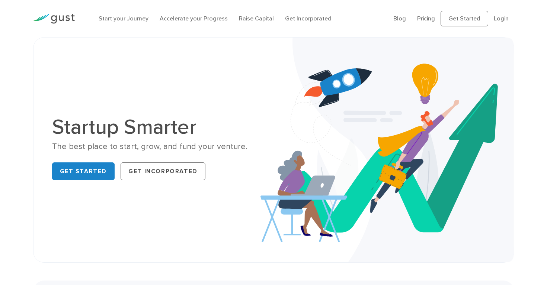 This screenshot has width=547, height=285. What do you see at coordinates (160, 127) in the screenshot?
I see `h1: Startup Smarter` at bounding box center [160, 127].